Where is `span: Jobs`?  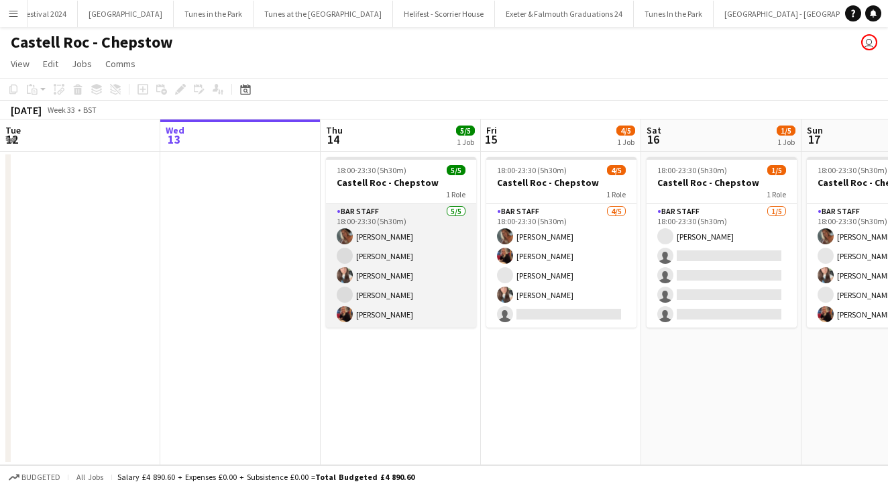 span: Jobs is located at coordinates (82, 64).